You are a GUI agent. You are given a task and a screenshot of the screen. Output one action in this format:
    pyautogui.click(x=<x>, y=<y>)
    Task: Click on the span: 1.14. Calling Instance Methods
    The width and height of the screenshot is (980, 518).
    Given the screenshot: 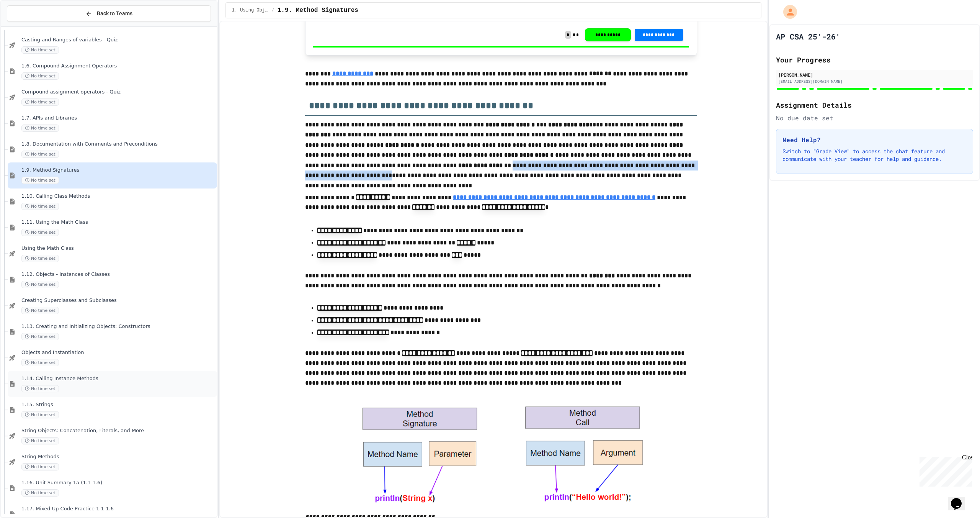 What is the action you would take?
    pyautogui.click(x=118, y=378)
    